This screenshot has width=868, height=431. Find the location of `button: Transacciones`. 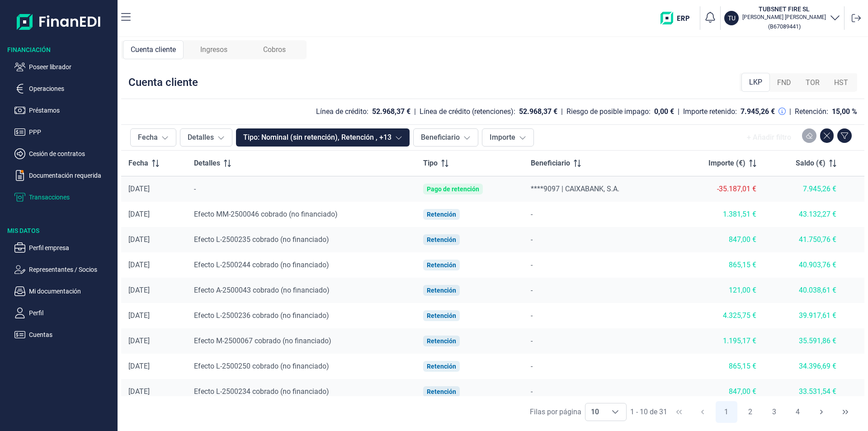

button: Transacciones is located at coordinates (64, 198).